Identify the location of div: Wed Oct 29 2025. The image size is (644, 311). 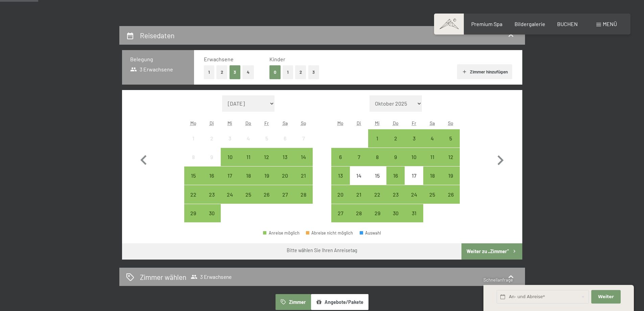
(377, 213).